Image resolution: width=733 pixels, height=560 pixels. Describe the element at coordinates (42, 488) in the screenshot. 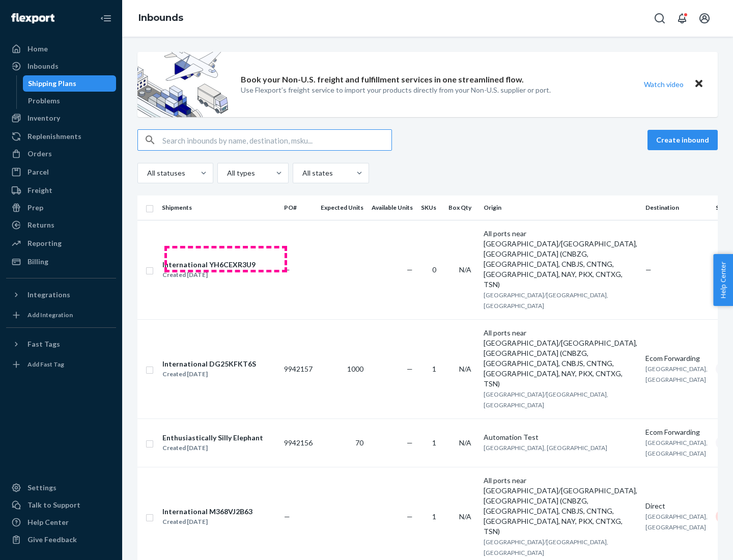

I see `div: Settings` at that location.